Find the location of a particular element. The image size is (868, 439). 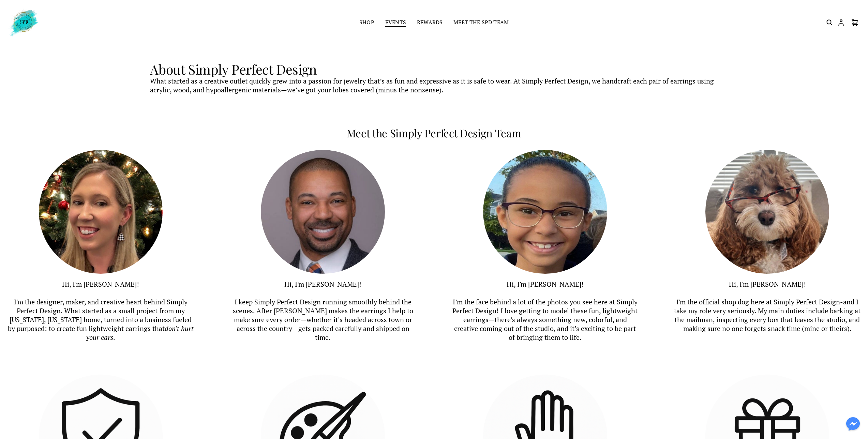

a: Rewards is located at coordinates (430, 23).